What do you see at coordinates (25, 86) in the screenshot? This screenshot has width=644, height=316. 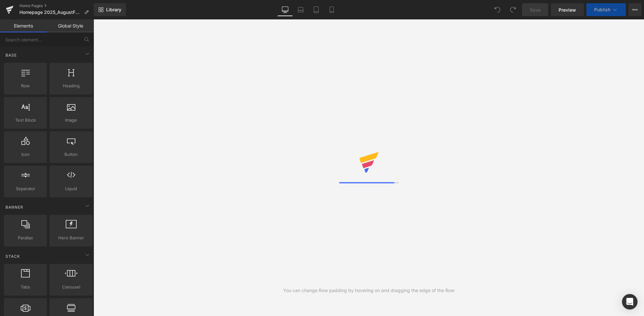 I see `span: Row` at bounding box center [25, 86].